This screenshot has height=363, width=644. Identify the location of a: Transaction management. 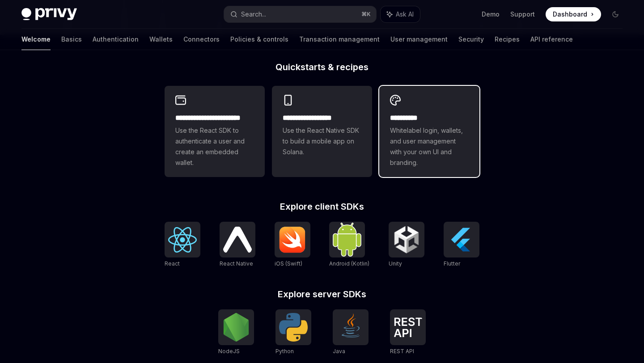
(340, 40).